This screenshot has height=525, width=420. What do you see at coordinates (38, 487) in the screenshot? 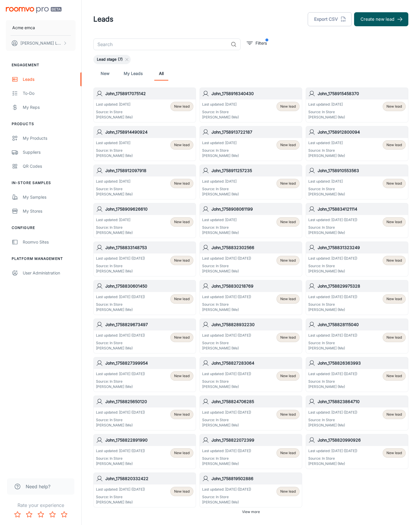
I see `span: Need help?` at bounding box center [38, 487].